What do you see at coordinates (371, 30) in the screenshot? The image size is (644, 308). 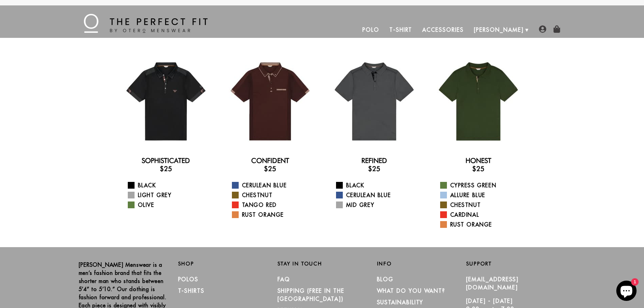 I see `a: Polo` at bounding box center [371, 30].